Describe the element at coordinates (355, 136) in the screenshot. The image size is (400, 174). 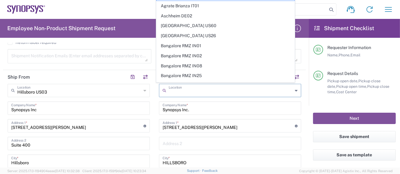
I see `button: Save shipment` at that location.